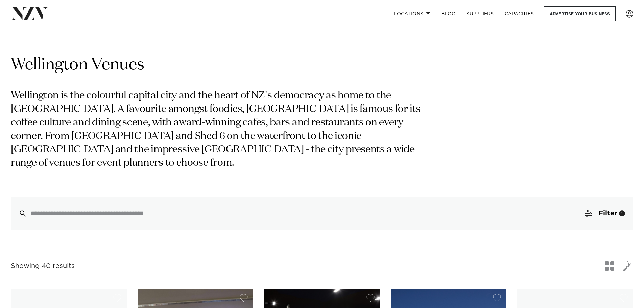 The height and width of the screenshot is (308, 644). I want to click on a: BLOG, so click(449, 13).